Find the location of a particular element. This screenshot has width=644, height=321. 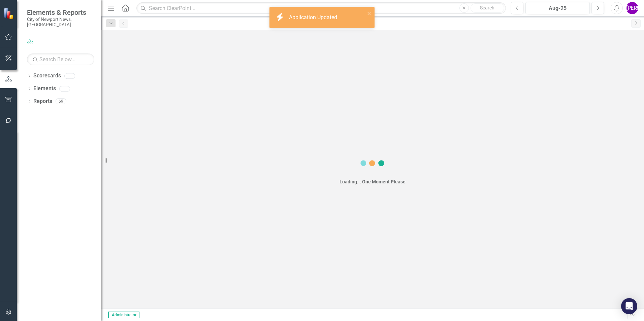

a: Reports is located at coordinates (43, 102).